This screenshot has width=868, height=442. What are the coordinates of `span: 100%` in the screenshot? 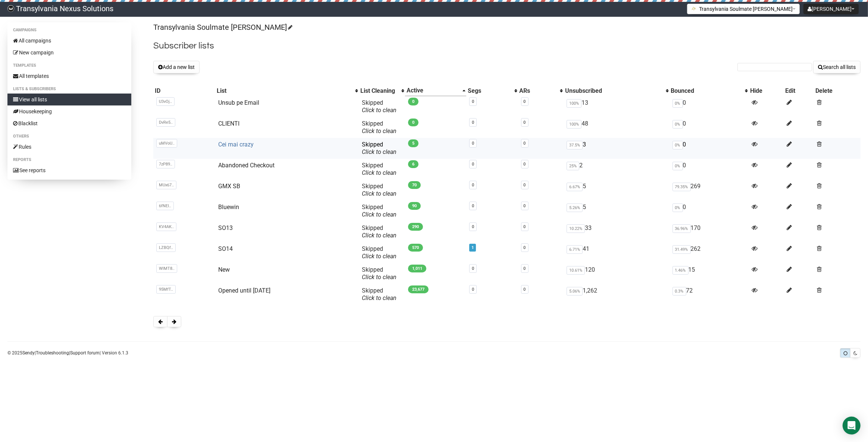 It's located at (574, 103).